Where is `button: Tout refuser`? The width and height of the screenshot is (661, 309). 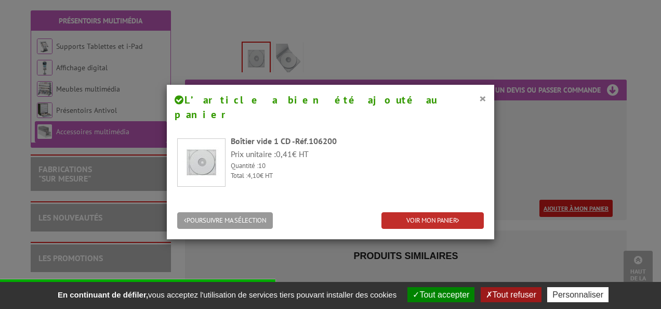
button: Tout refuser is located at coordinates (511, 294).